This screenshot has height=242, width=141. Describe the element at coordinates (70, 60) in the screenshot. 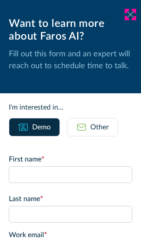

I see `p: Fill out this form and an expert will reach out to schedule time to talk.` at that location.